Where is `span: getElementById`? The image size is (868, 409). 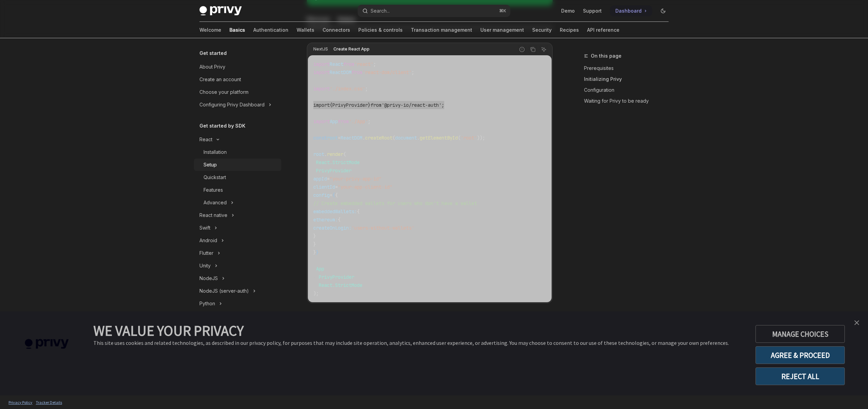
span: getElementById is located at coordinates (439, 138).